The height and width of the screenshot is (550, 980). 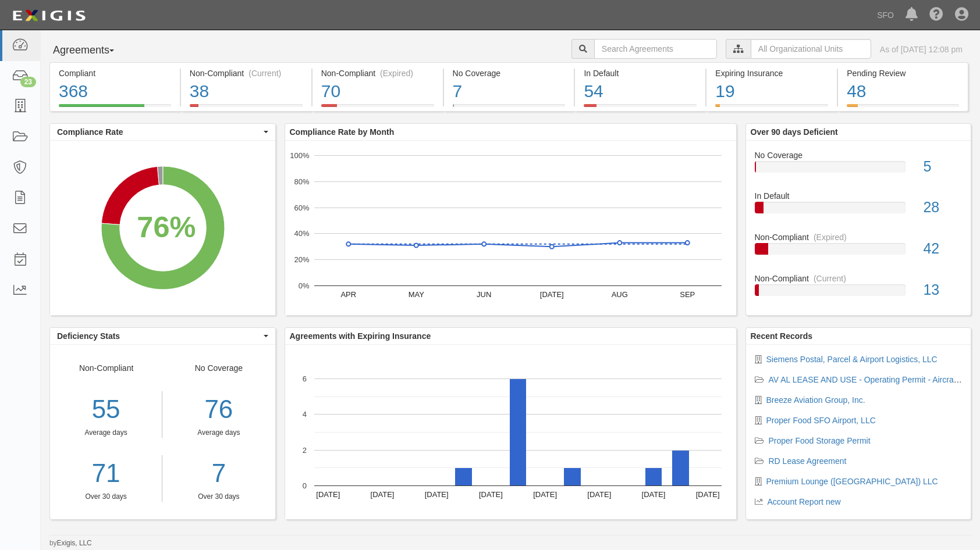 I want to click on a: Proper Food SFO Airport, LLC, so click(x=821, y=420).